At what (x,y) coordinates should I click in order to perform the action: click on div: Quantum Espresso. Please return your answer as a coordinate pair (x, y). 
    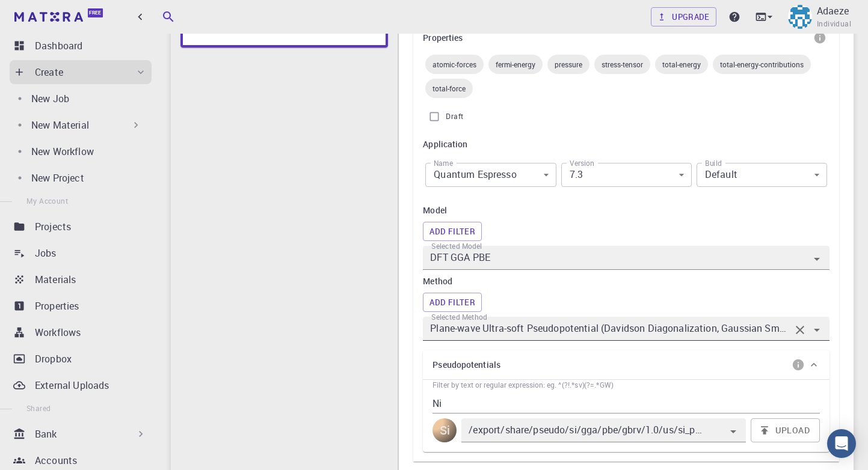
    Looking at the image, I should click on (490, 175).